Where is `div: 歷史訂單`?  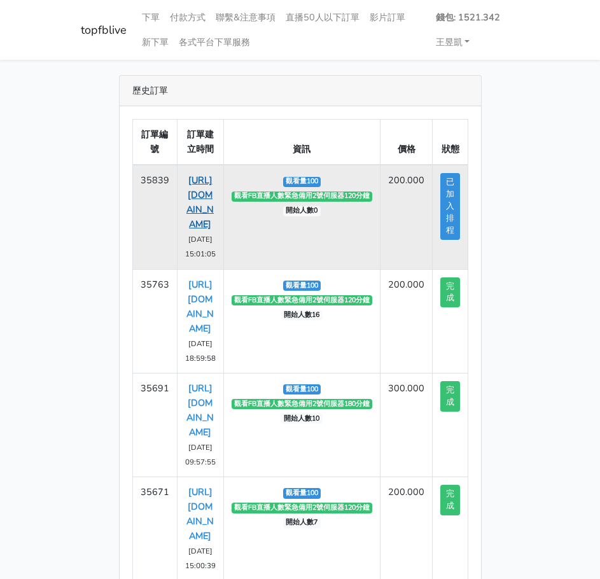 div: 歷史訂單 is located at coordinates (300, 91).